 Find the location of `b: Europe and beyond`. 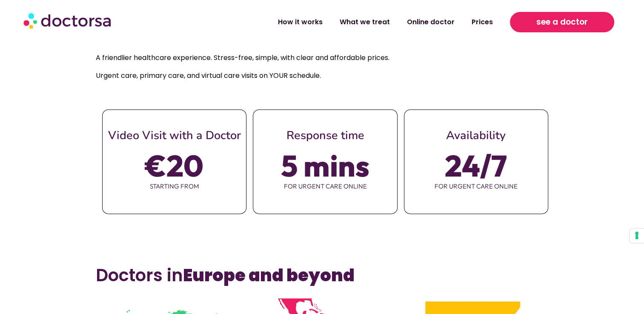

b: Europe and beyond is located at coordinates (268, 275).